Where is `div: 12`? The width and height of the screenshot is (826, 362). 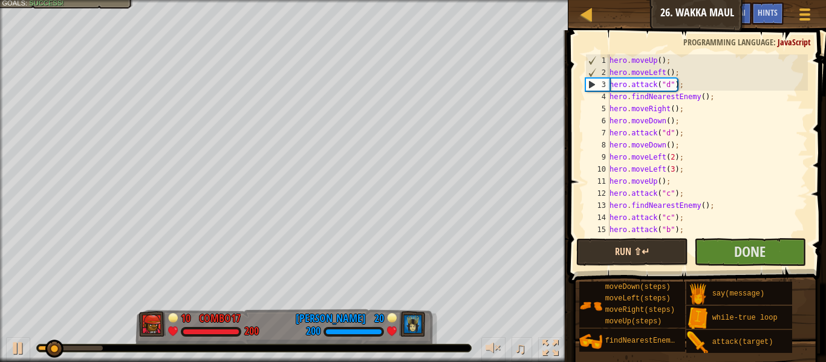
div: 12 is located at coordinates (598, 194).